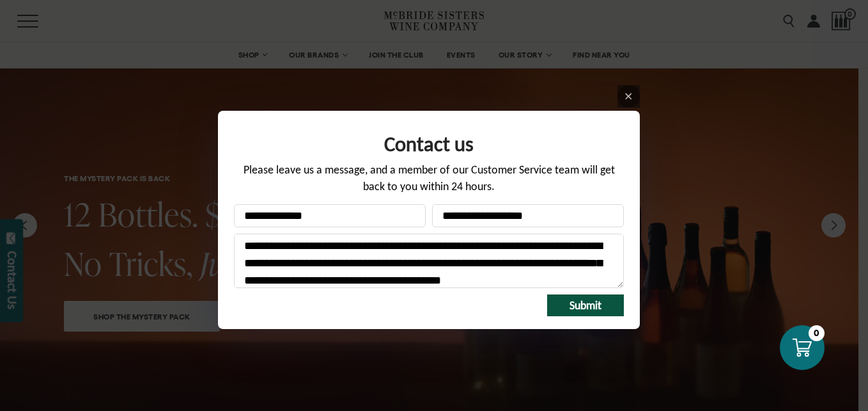 The image size is (868, 411). Describe the element at coordinates (429, 143) in the screenshot. I see `div: Form title` at that location.